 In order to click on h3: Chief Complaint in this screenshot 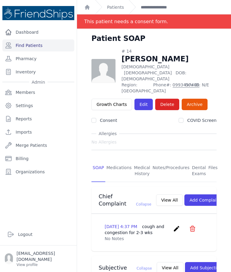, I will do `click(125, 200)`.